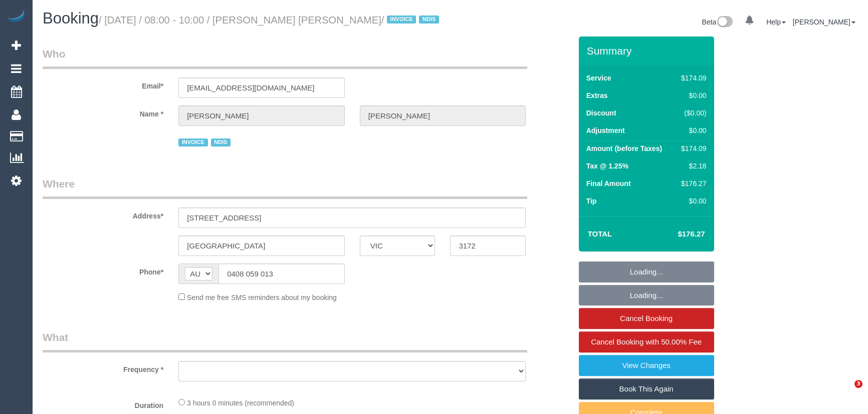 Image resolution: width=868 pixels, height=414 pixels. I want to click on label: Email*, so click(103, 84).